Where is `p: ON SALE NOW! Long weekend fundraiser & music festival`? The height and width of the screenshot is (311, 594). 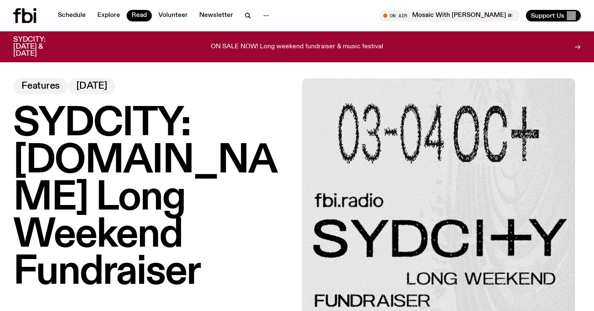
p: ON SALE NOW! Long weekend fundraiser & music festival is located at coordinates (297, 47).